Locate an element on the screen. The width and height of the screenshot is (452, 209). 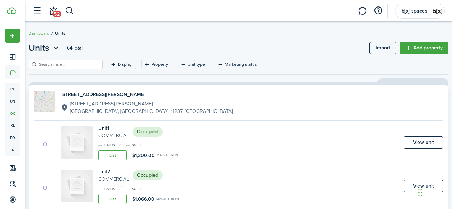
span: eq is located at coordinates (12, 137).